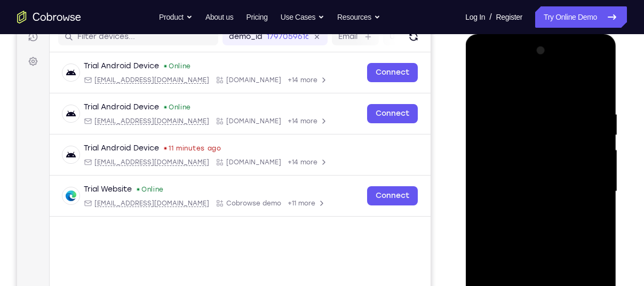 This screenshot has height=286, width=644. Describe the element at coordinates (237, 207) in the screenshot. I see `span: Cobrowse demo` at that location.